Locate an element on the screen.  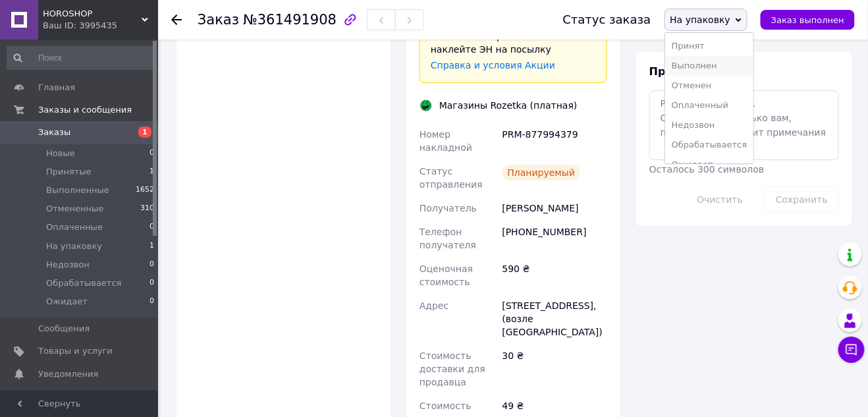
span: Товары и услуги is located at coordinates (75, 351).